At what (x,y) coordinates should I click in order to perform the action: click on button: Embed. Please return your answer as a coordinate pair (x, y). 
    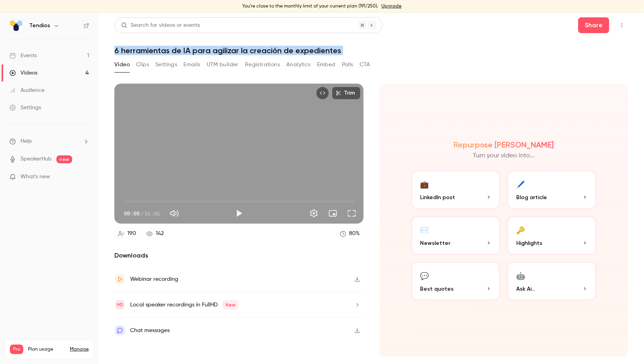
    Looking at the image, I should click on (326, 65).